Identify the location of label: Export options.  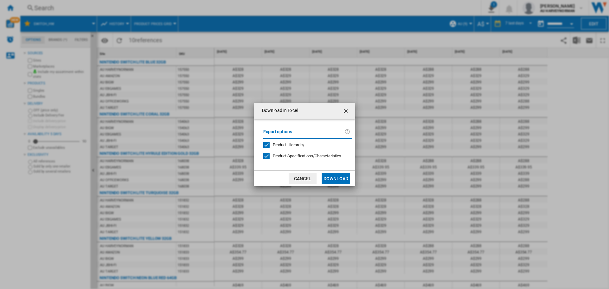
(304, 134).